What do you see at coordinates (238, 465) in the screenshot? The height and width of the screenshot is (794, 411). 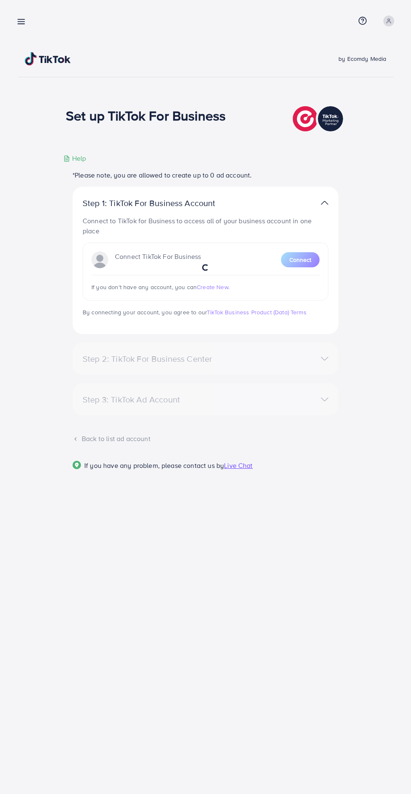 I see `span: Live Chat` at bounding box center [238, 465].